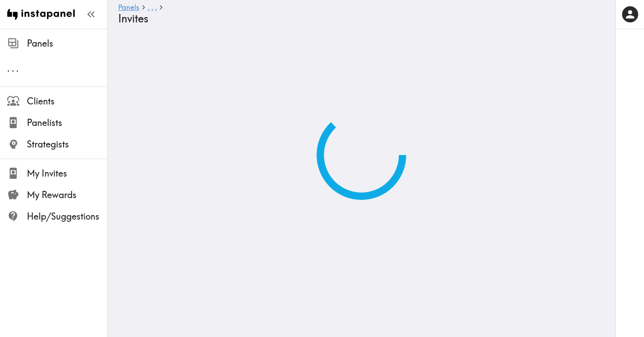 The height and width of the screenshot is (337, 644). What do you see at coordinates (67, 144) in the screenshot?
I see `span: Strategists` at bounding box center [67, 144].